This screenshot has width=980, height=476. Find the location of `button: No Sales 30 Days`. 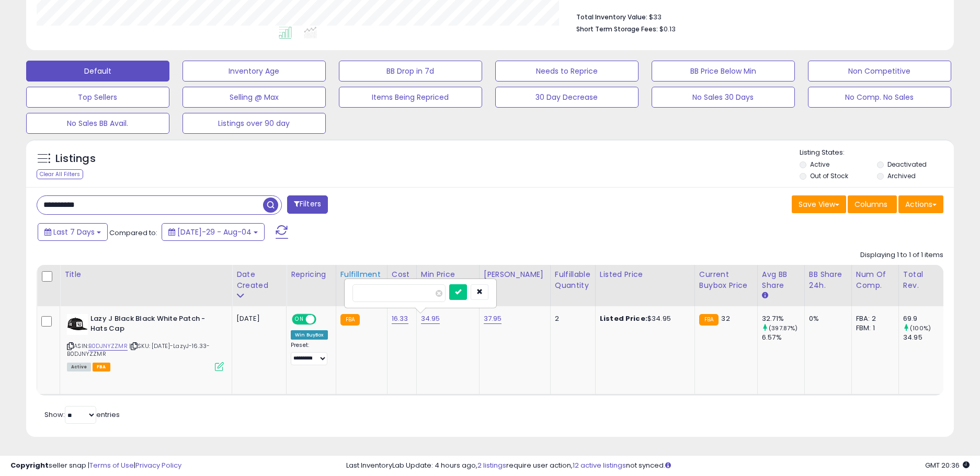

button: No Sales 30 Days is located at coordinates (723, 97).